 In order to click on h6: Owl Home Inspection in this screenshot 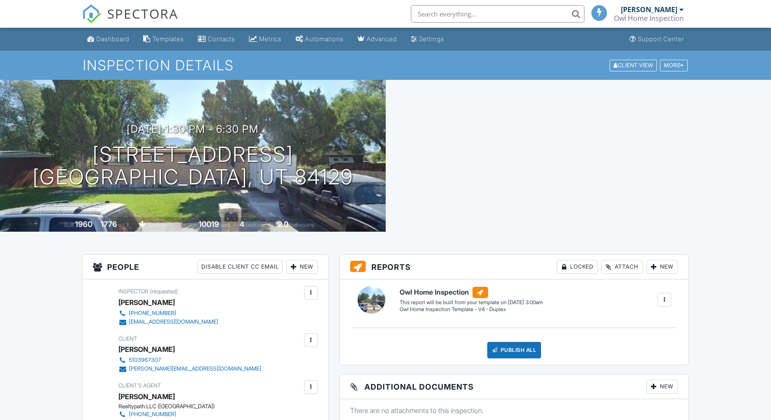, I will do `click(471, 293)`.